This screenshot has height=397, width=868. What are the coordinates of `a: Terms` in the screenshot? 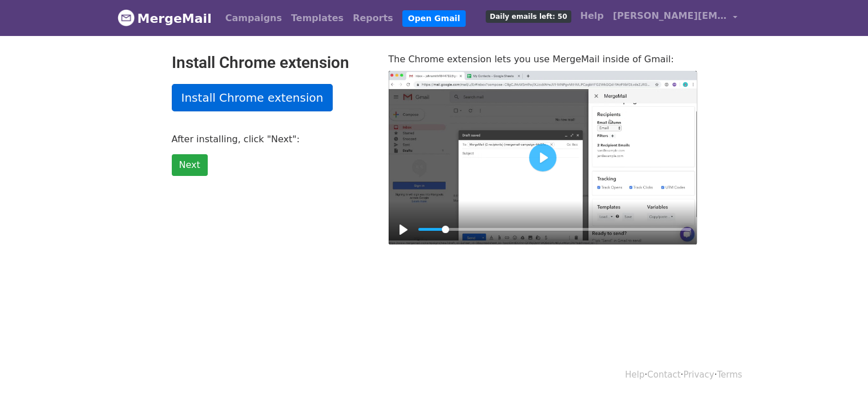 It's located at (729, 374).